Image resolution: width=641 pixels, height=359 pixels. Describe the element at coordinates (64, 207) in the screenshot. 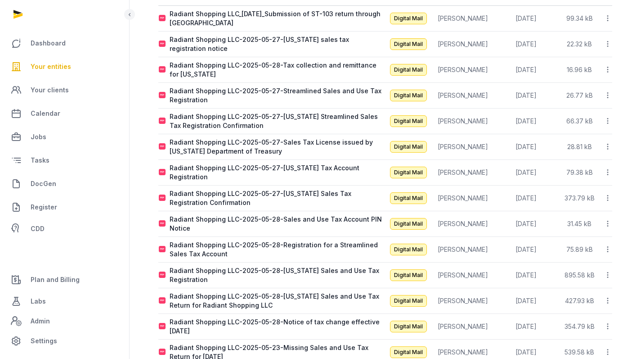

I see `a: Register` at that location.